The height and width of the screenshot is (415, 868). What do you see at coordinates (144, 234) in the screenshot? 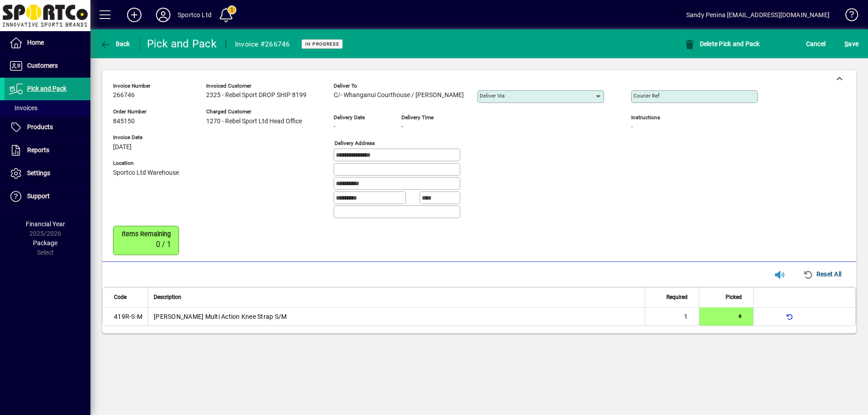
I see `span: Items remaining` at bounding box center [144, 234].